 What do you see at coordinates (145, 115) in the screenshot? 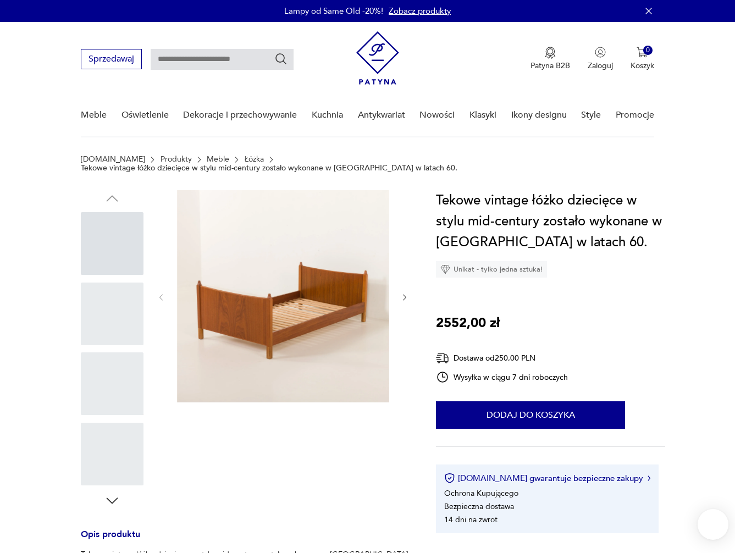
I see `a: Oświetlenie` at bounding box center [145, 115].